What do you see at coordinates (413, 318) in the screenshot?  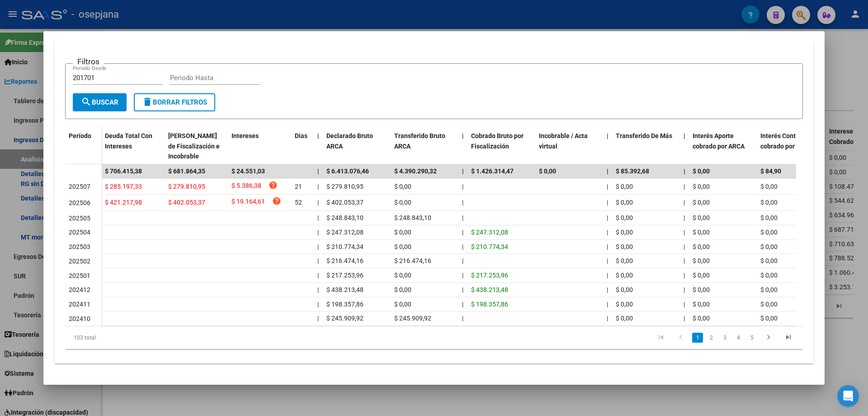 I see `span: $ 245.909,92` at bounding box center [413, 318].